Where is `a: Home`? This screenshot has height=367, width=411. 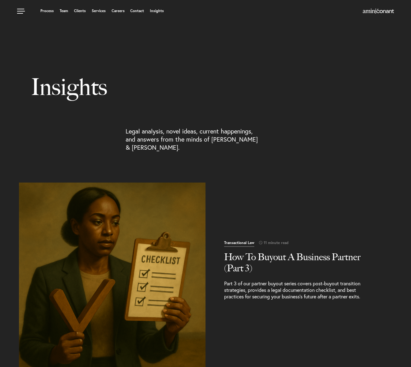 a: Home is located at coordinates (378, 12).